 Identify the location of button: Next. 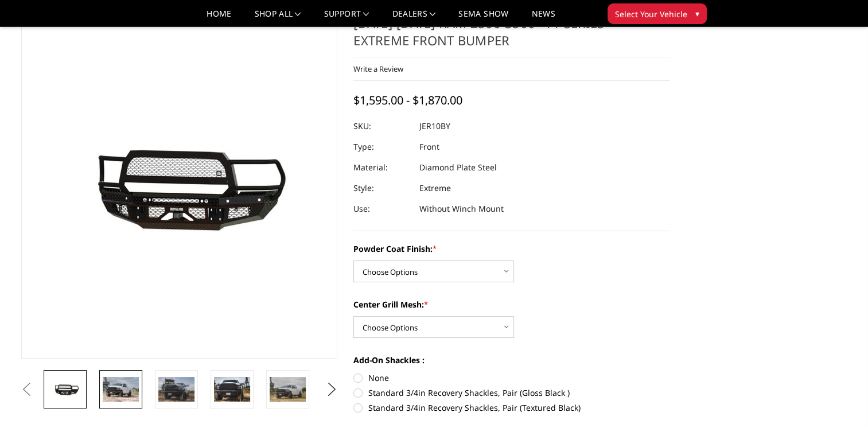
(331, 390).